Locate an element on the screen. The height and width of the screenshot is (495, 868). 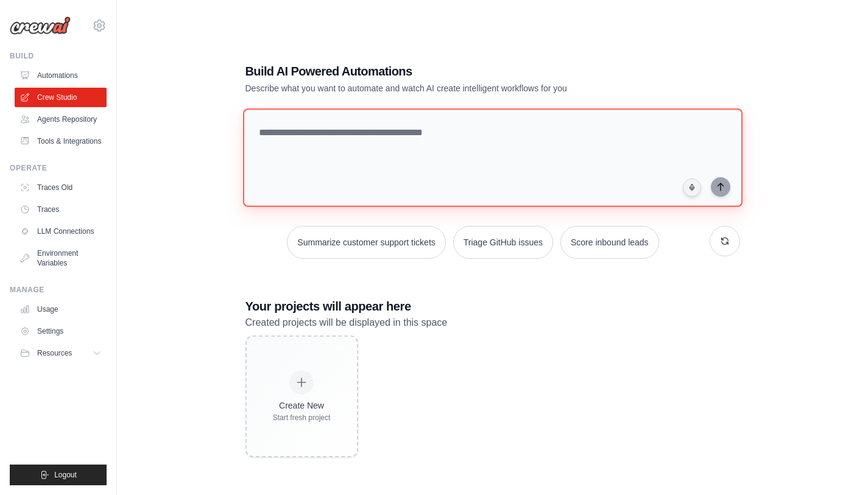
div: Operate is located at coordinates (57, 168).